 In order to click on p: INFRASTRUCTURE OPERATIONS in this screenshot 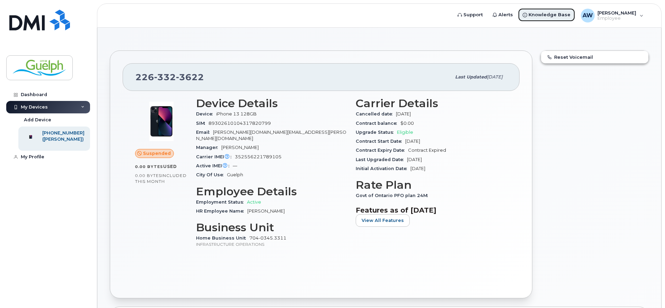, I will do `click(271, 244)`.